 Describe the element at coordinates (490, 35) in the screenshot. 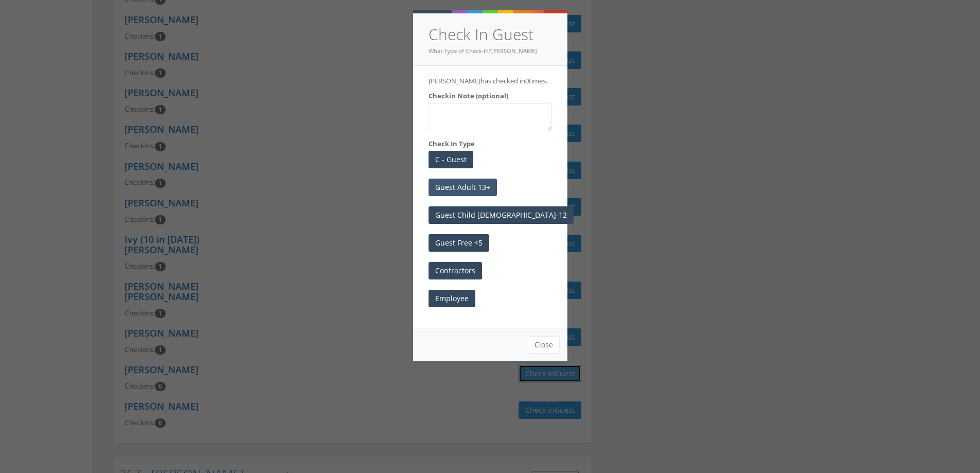

I see `h4: Check In Guest` at that location.